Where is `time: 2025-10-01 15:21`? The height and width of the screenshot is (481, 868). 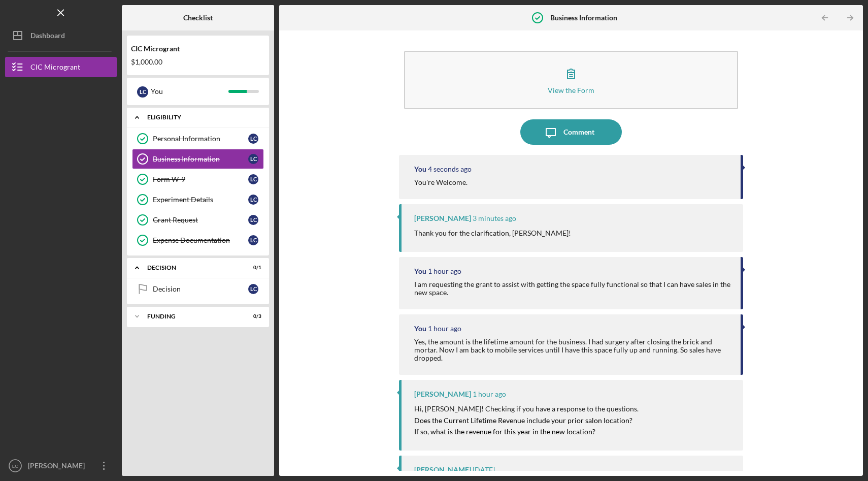 time: 2025-10-01 15:21 is located at coordinates (445, 271).